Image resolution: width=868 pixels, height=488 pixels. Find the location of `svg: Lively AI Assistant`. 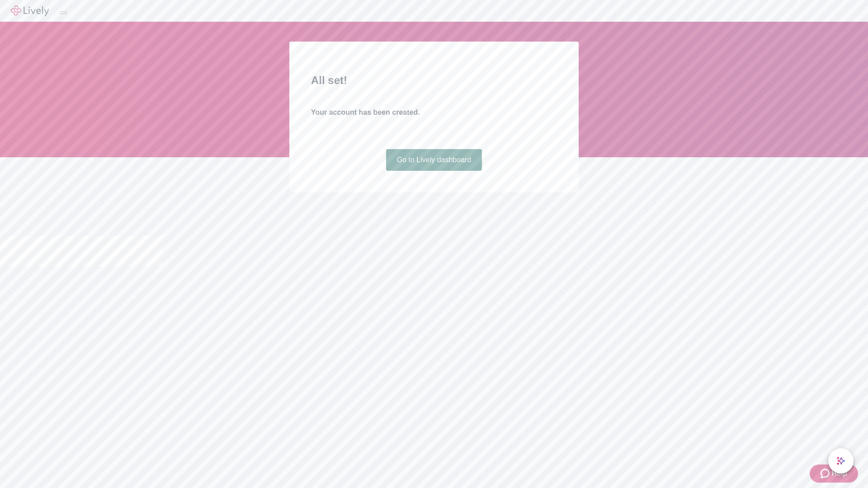

svg: Lively AI Assistant is located at coordinates (841, 461).